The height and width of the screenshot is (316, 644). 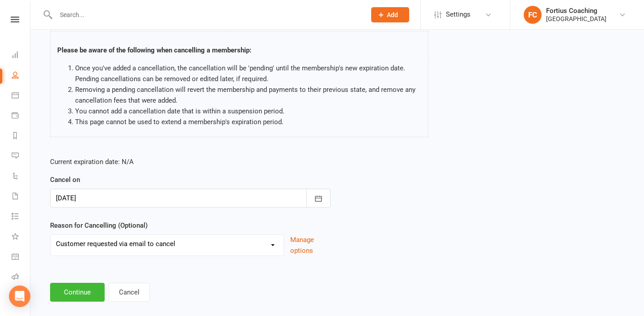 What do you see at coordinates (21, 237) in the screenshot?
I see `a: What's New` at bounding box center [21, 237].